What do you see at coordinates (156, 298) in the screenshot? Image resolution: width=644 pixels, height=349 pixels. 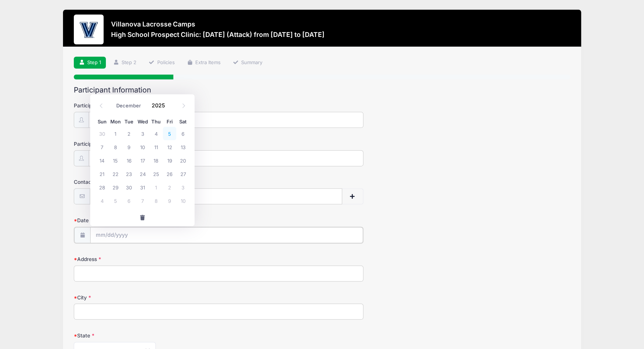 I see `label: City` at bounding box center [156, 298].